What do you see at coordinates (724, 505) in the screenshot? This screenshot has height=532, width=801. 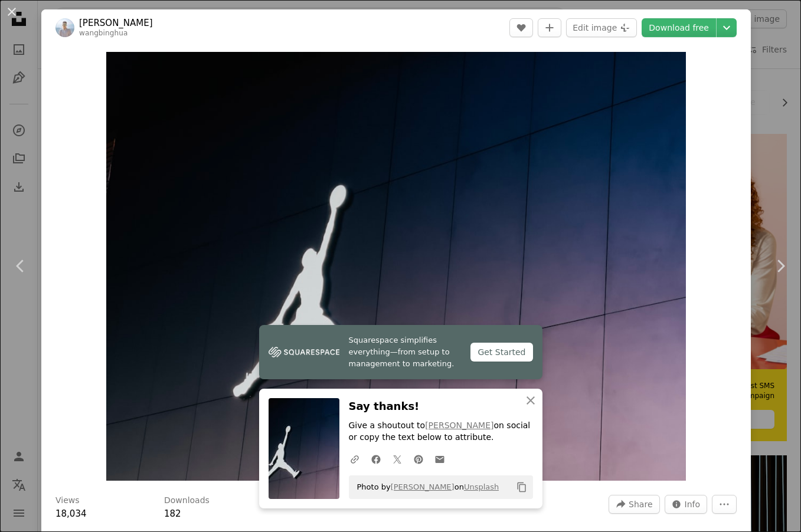 I see `button: More Actions` at bounding box center [724, 505].